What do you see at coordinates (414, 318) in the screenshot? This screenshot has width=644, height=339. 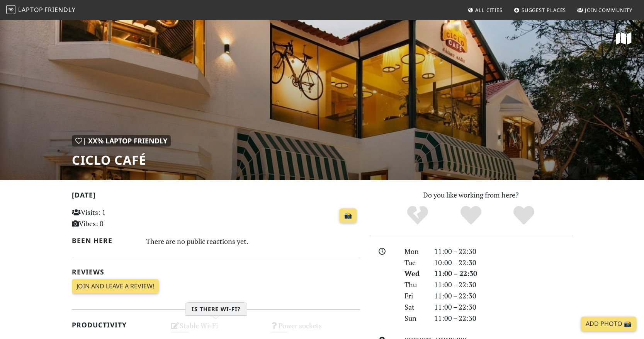 I see `div: Sun` at bounding box center [414, 318].